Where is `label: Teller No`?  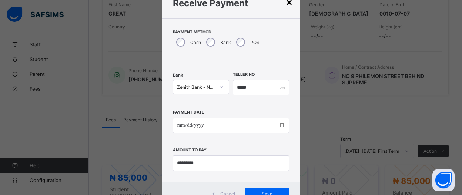
label: Teller No is located at coordinates (244, 74).